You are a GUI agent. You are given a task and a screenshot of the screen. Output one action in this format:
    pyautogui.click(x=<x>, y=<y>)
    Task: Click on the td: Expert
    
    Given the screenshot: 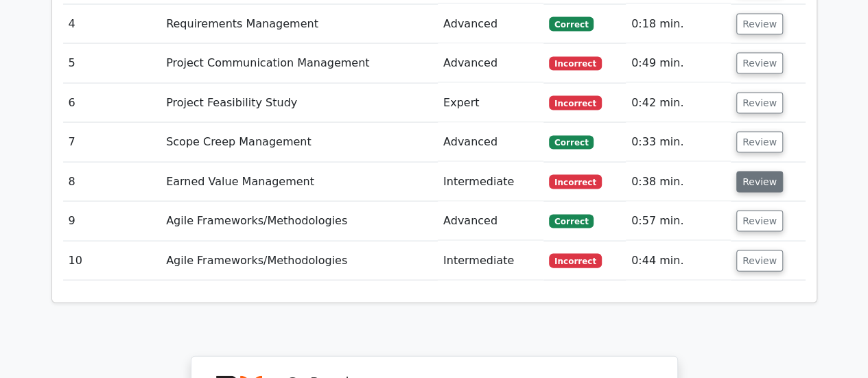 What is the action you would take?
    pyautogui.click(x=491, y=103)
    